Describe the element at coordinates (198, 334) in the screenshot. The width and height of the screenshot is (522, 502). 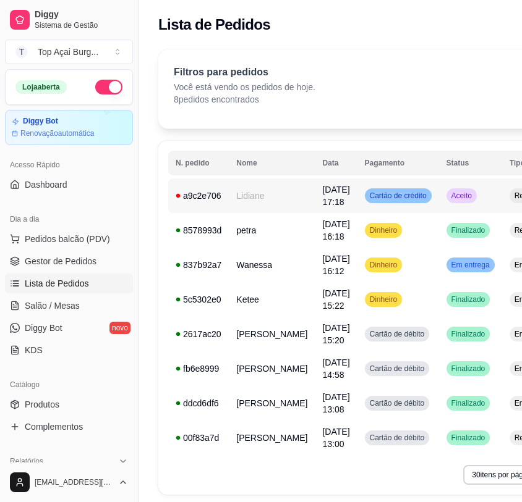
I see `div: 2617ac20` at that location.